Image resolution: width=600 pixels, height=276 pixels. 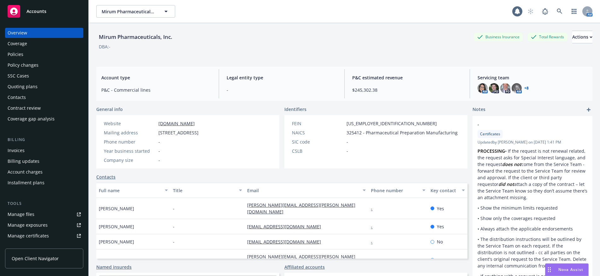 I want to click on a: Invoices, so click(x=44, y=150).